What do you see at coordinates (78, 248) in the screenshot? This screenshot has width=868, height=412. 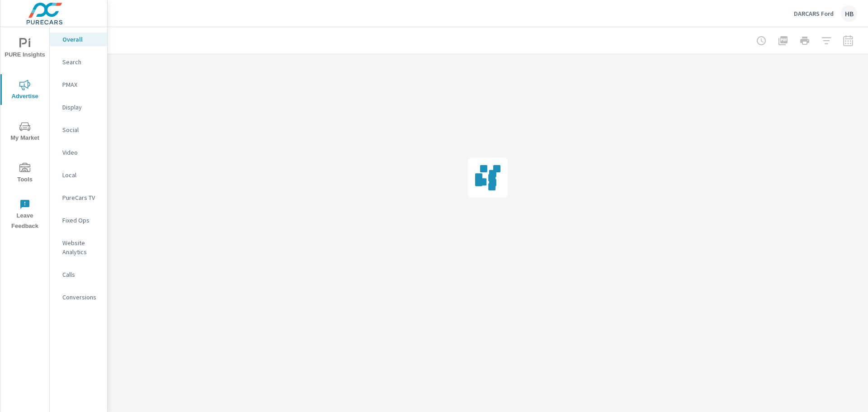 I see `div: Website Analytics` at bounding box center [78, 248].